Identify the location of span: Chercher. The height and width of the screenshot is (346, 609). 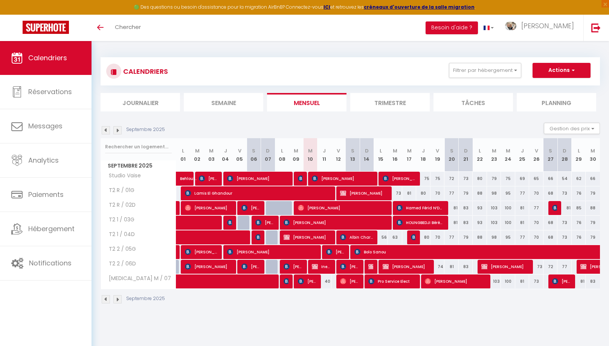
(128, 27).